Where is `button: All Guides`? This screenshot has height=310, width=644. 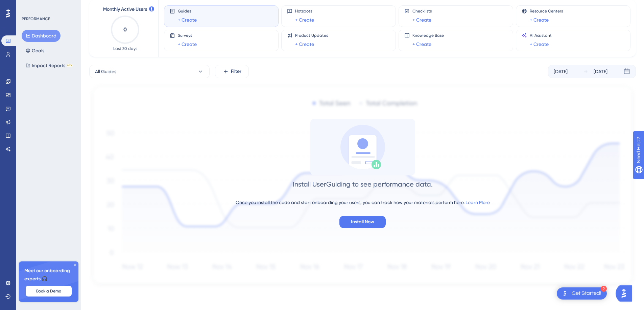 button: All Guides is located at coordinates (149, 72).